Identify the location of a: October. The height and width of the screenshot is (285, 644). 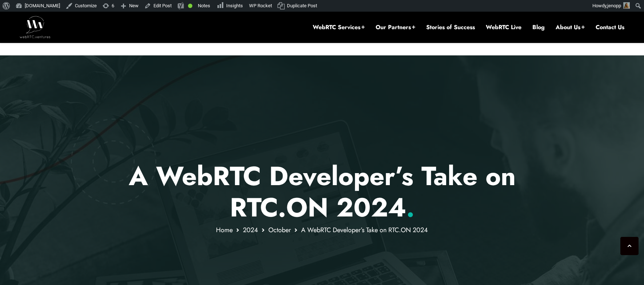
(280, 230).